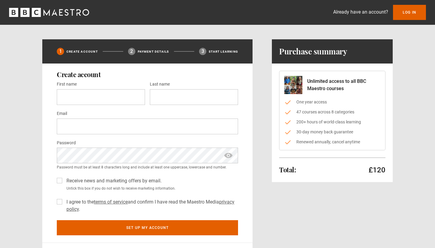  Describe the element at coordinates (332, 102) in the screenshot. I see `li: One year access` at that location.